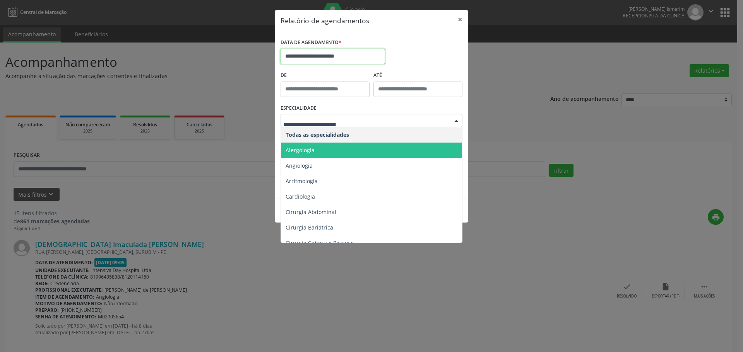 The width and height of the screenshot is (743, 352). I want to click on button: Close, so click(460, 19).